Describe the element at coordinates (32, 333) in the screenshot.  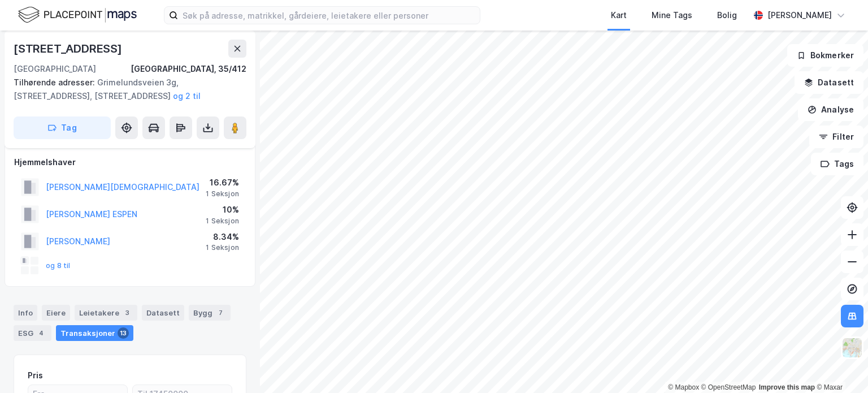
I see `div: ESG` at that location.